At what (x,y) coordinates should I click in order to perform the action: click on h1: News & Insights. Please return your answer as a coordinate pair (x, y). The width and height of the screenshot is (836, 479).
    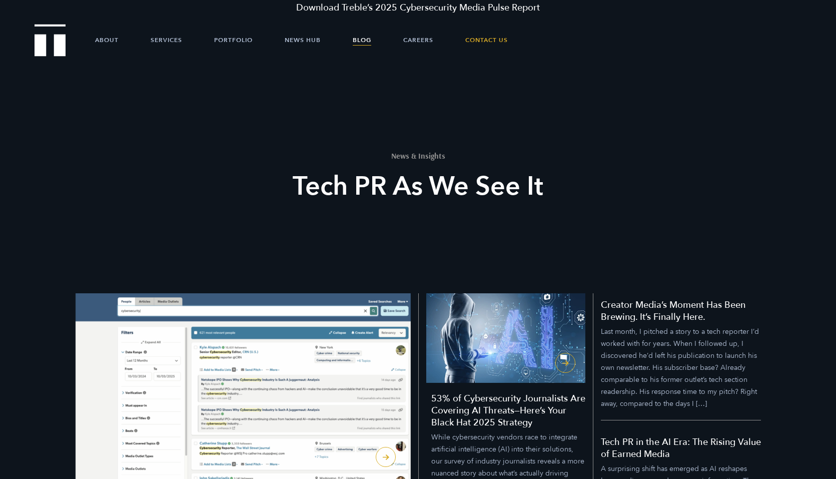
    Looking at the image, I should click on (418, 156).